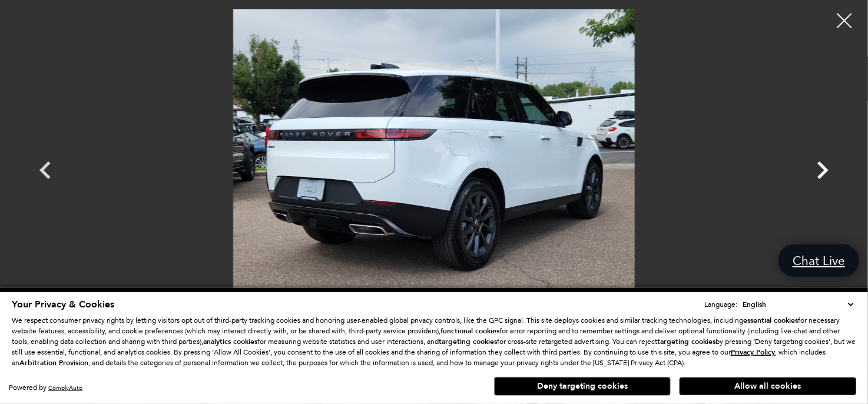 The height and width of the screenshot is (404, 868). What do you see at coordinates (752, 352) in the screenshot?
I see `u: Privacy Policy` at bounding box center [752, 352].